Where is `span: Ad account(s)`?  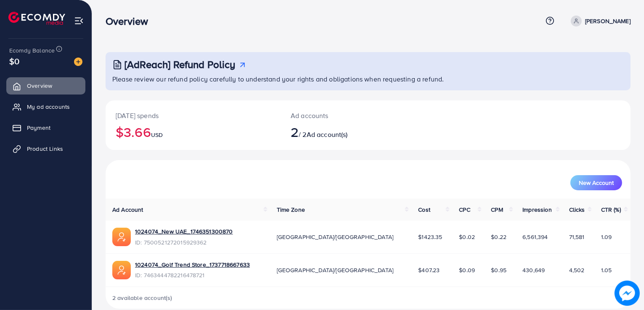 span: Ad account(s) is located at coordinates (327, 135).